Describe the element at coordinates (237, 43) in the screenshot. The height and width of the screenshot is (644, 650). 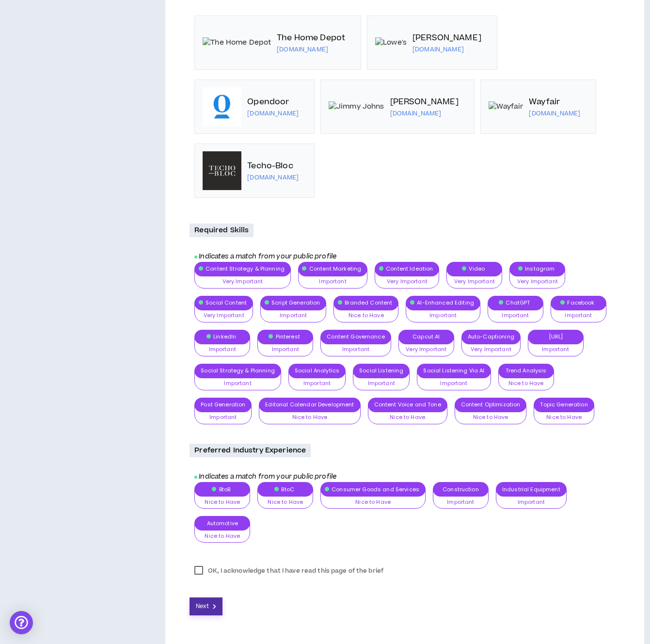
I see `img: The Home Depot` at that location.